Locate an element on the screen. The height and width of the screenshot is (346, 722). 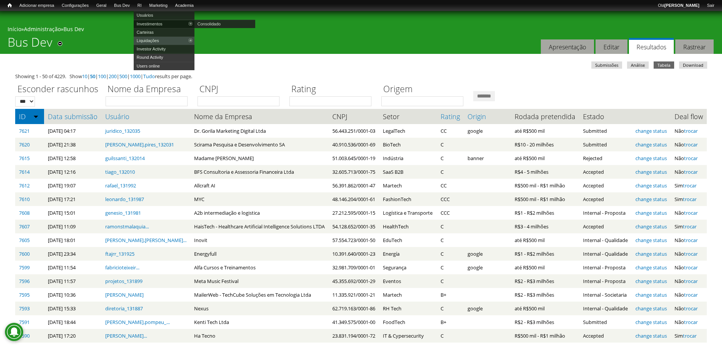
td: 57.554.723/0001-50 is located at coordinates (353, 240).